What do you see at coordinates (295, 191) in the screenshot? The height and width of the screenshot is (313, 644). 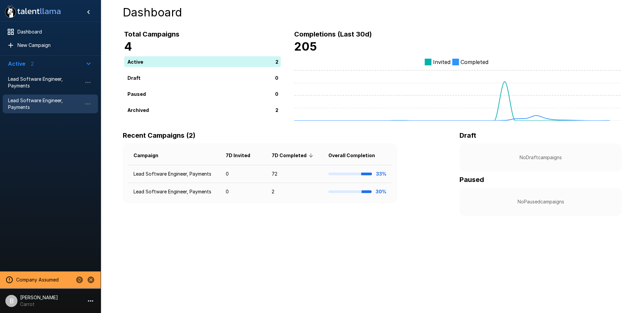 I see `td: 2` at bounding box center [295, 191].